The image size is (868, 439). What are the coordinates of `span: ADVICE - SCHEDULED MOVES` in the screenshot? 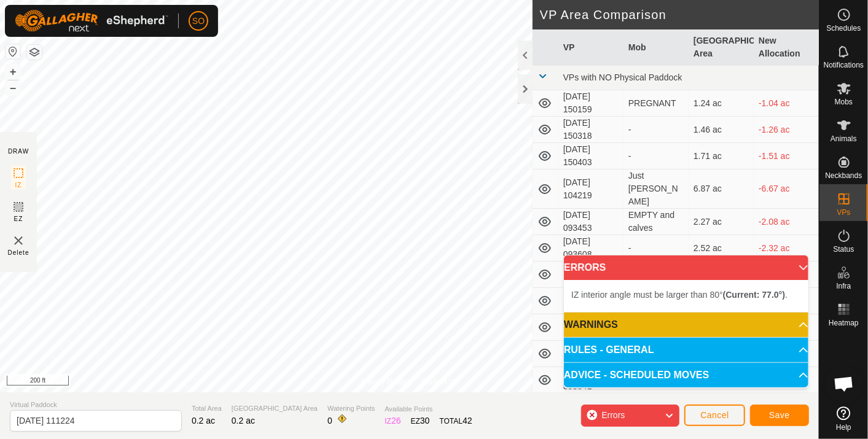 It's located at (636, 375).